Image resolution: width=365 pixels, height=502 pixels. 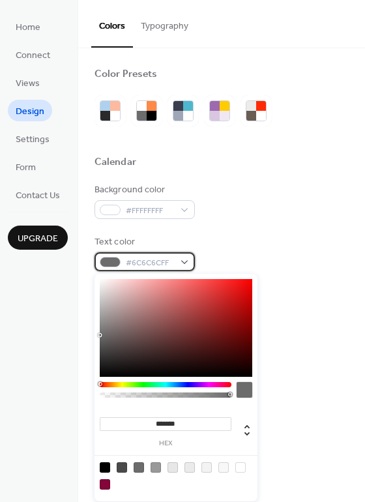 I want to click on div: rgb(231, 231, 231), so click(x=173, y=468).